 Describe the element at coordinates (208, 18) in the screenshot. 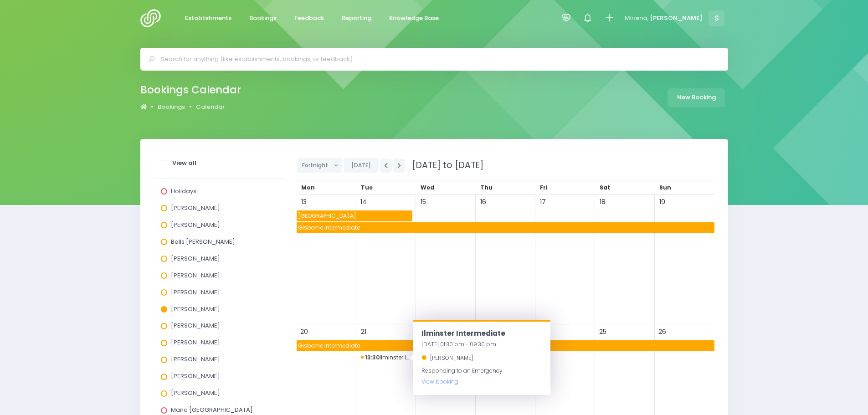

I see `a: Establishments` at that location.